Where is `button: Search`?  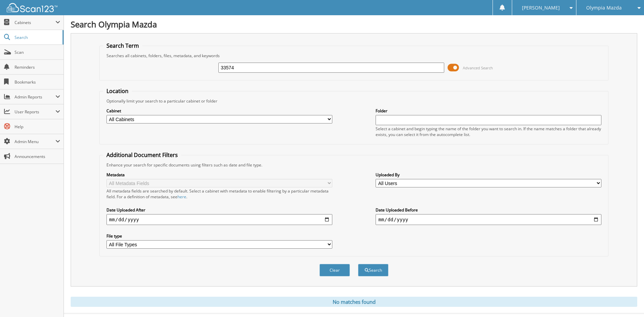 button: Search is located at coordinates (373, 270).